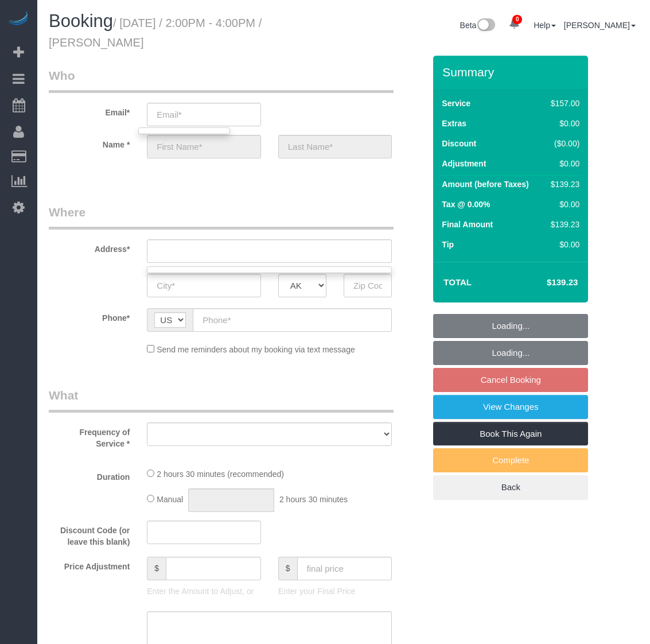 This screenshot has width=650, height=644. Describe the element at coordinates (511, 487) in the screenshot. I see `a: Back` at that location.